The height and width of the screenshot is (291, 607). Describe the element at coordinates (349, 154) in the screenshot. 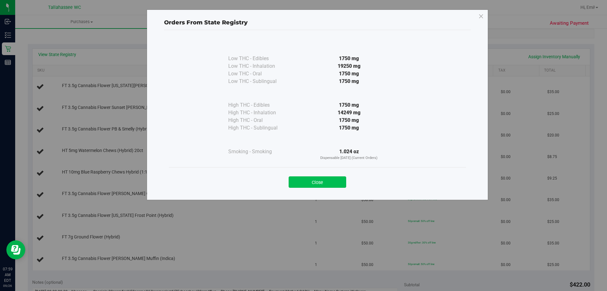

I see `div: 1.024 oz` at that location.